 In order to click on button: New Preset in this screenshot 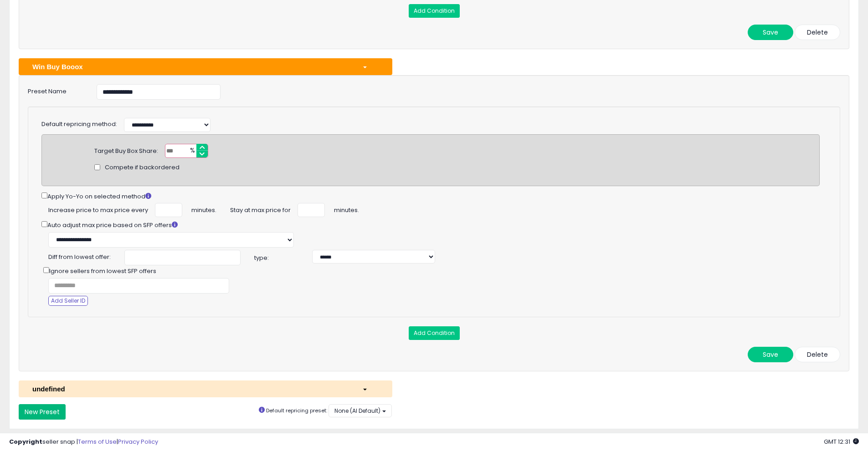, I will do `click(42, 412)`.